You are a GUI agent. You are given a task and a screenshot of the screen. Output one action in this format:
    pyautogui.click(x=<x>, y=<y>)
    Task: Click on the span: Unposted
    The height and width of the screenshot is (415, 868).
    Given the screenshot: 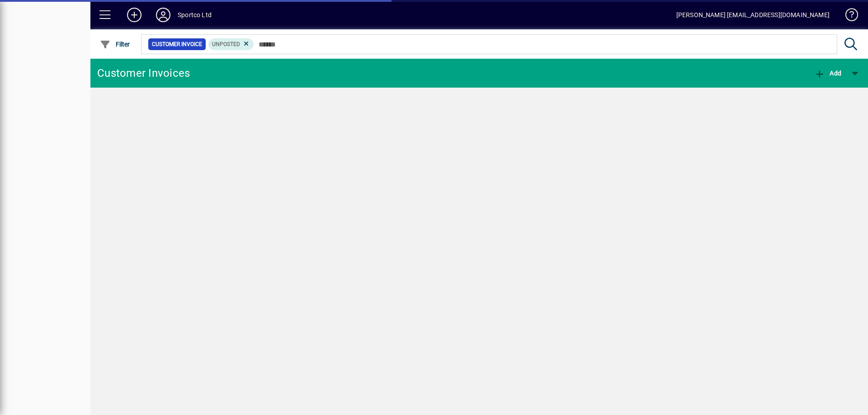 What is the action you would take?
    pyautogui.click(x=226, y=44)
    